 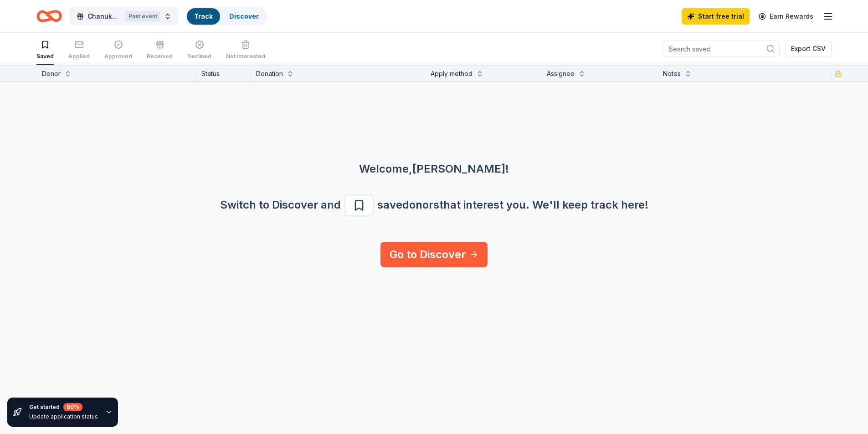 I want to click on div: Saved, so click(x=45, y=57).